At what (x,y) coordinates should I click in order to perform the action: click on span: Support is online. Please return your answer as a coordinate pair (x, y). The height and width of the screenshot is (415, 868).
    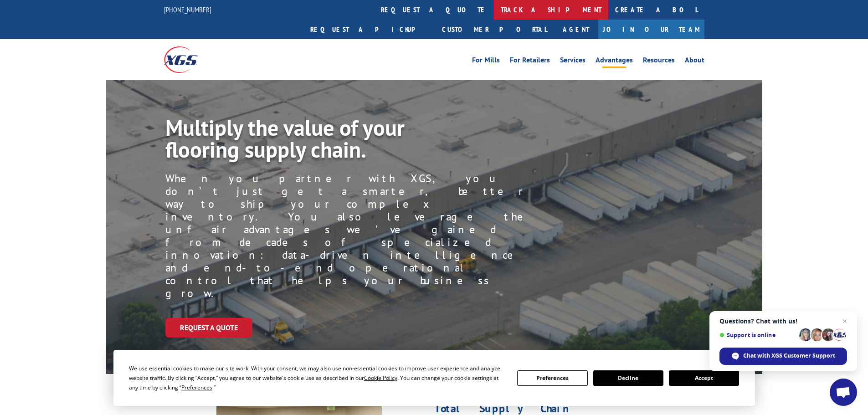
    Looking at the image, I should click on (758, 335).